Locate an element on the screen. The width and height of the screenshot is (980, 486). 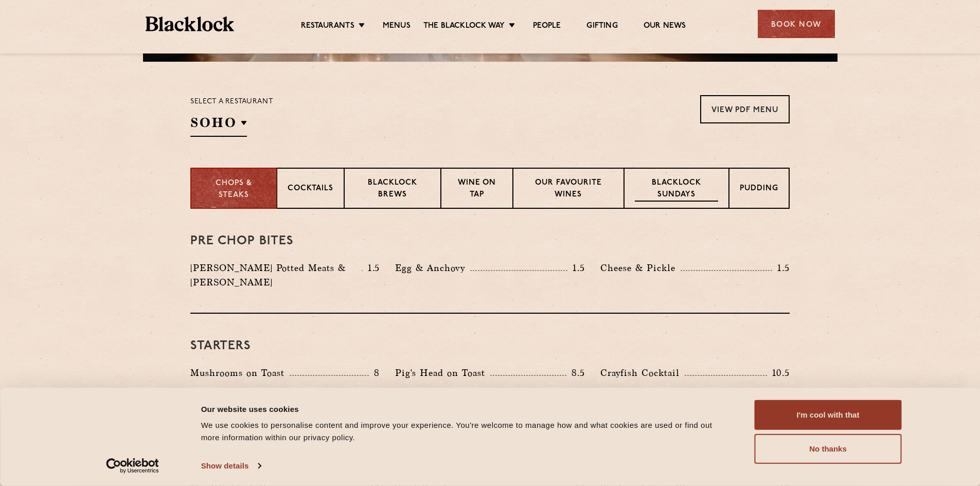
a: View PDF Menu is located at coordinates (745, 109).